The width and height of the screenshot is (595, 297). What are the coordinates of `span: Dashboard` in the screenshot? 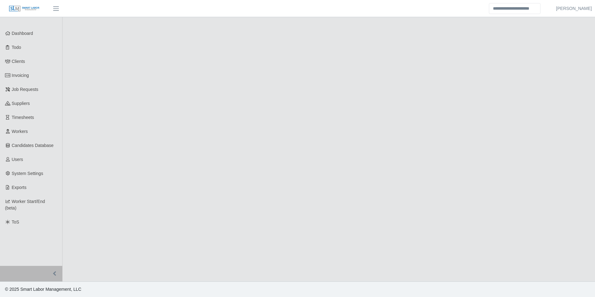 It's located at (22, 33).